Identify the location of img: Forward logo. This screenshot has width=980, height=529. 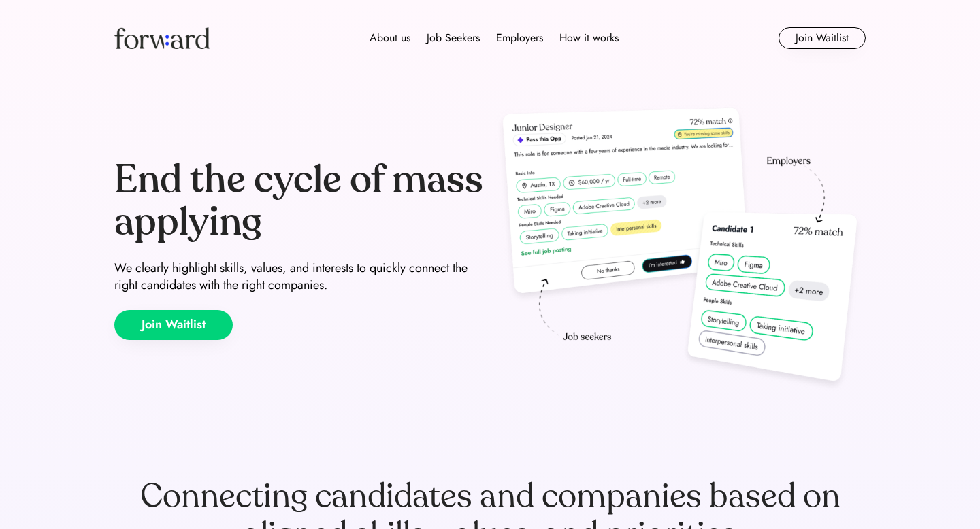
(162, 38).